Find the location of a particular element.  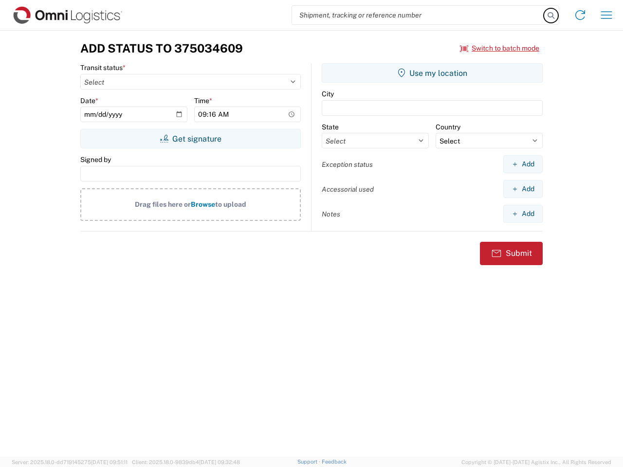

label: Time is located at coordinates (203, 101).